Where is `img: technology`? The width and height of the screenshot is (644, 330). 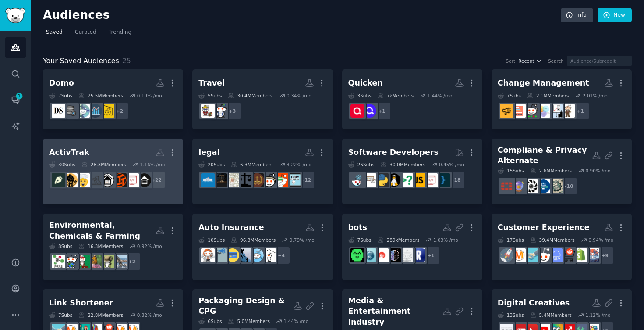
img: technology is located at coordinates (531, 254).